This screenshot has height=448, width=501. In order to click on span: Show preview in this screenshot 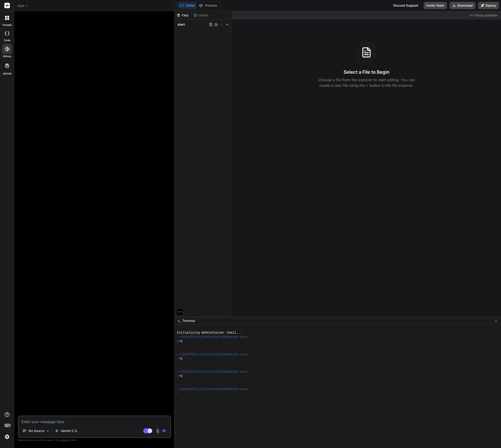, I will do `click(486, 15)`.